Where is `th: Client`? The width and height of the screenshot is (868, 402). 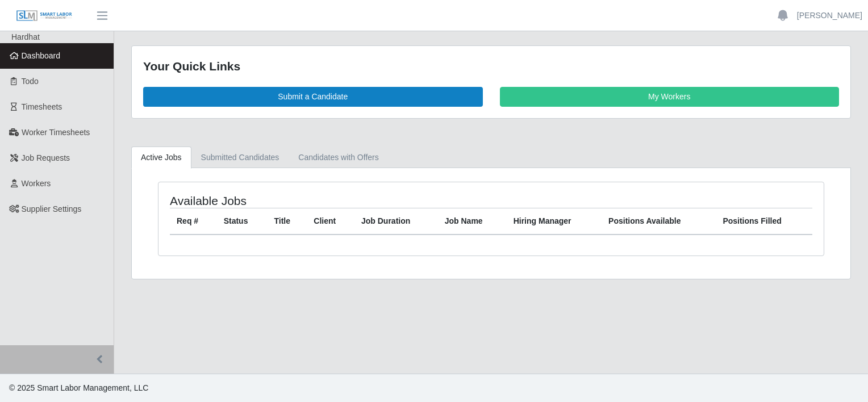
th: Client is located at coordinates (331, 221).